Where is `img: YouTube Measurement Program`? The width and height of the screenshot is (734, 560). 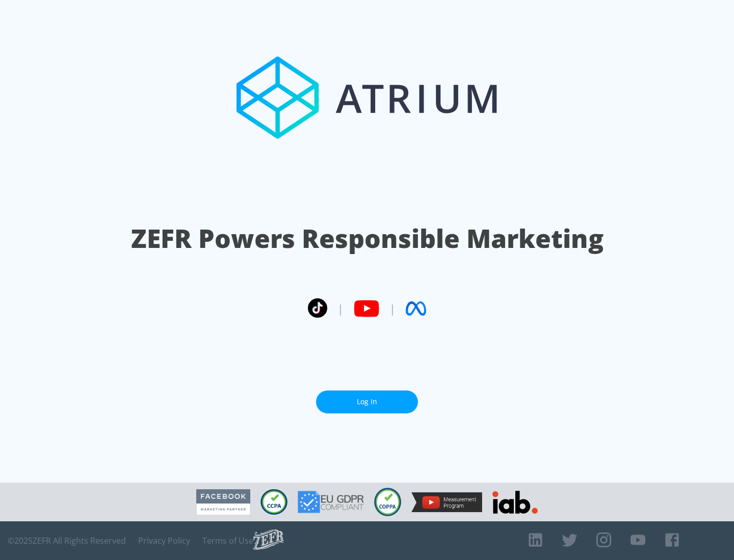
img: YouTube Measurement Program is located at coordinates (447, 502).